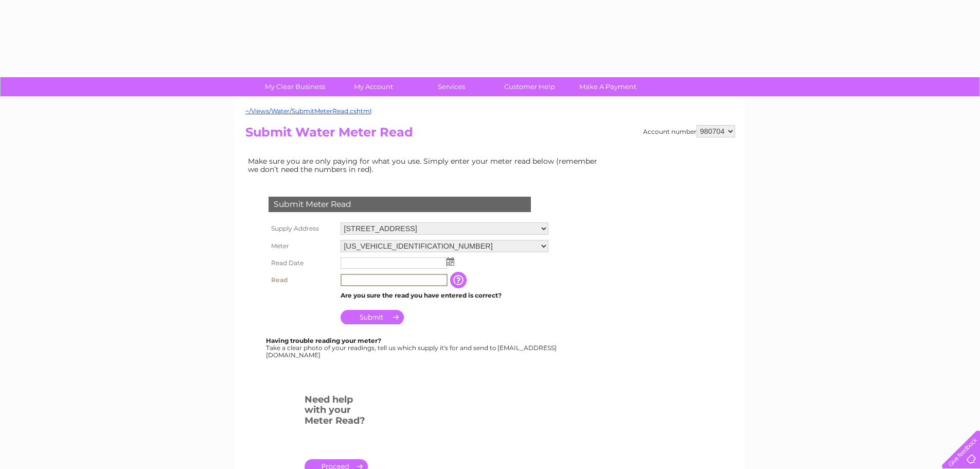  Describe the element at coordinates (373, 87) in the screenshot. I see `a: My Account` at that location.